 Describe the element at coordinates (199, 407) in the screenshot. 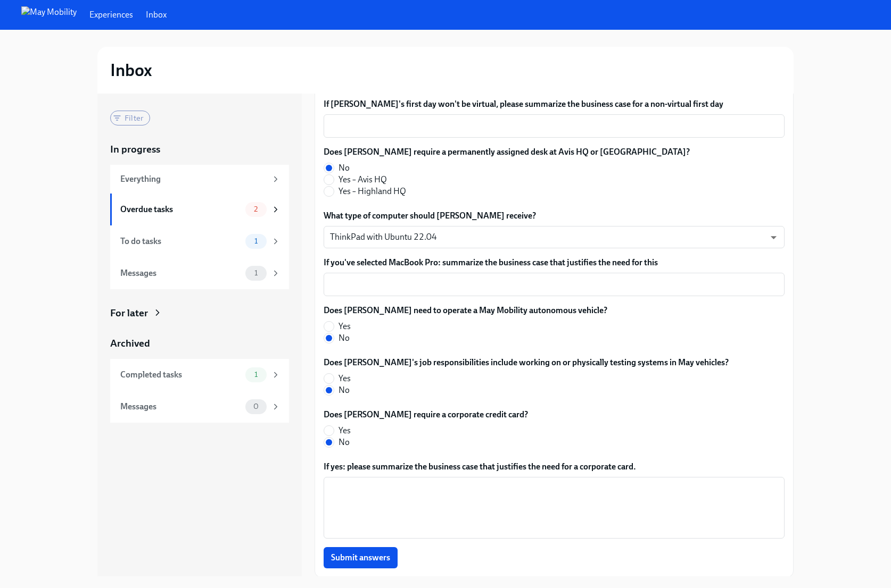

I see `a: Messages0` at that location.